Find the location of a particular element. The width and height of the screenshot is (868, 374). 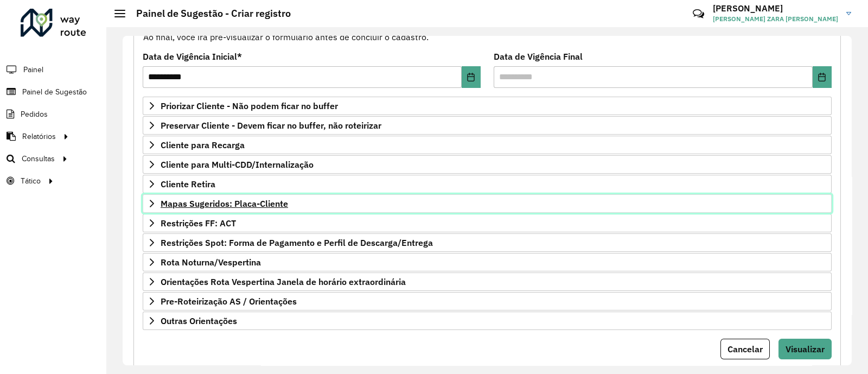

label: Data de Vigência Inicial is located at coordinates (192, 57).